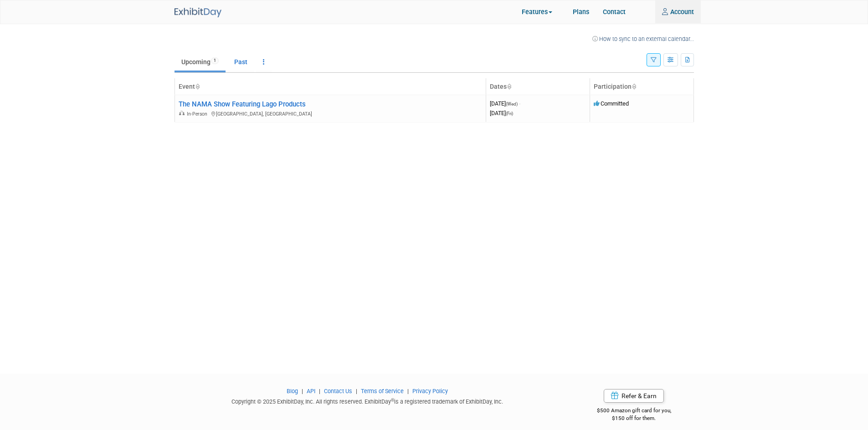 Image resolution: width=868 pixels, height=430 pixels. Describe the element at coordinates (292, 391) in the screenshot. I see `a: Blog` at that location.